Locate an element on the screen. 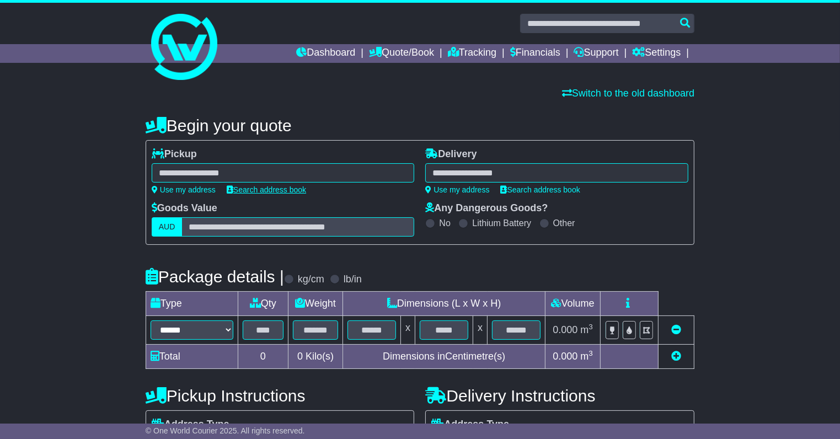 This screenshot has height=439, width=840. td: Volume is located at coordinates (573, 304).